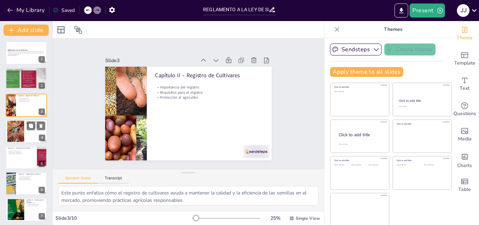  Describe the element at coordinates (35, 201) in the screenshot. I see `p: Capítulo VI – Distribución de Semillas` at that location.